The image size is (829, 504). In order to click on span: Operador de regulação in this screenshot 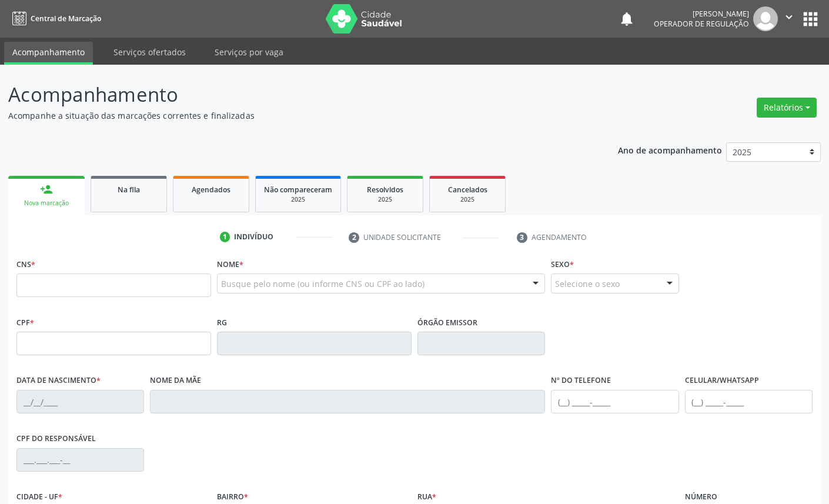, I will do `click(702, 24)`.